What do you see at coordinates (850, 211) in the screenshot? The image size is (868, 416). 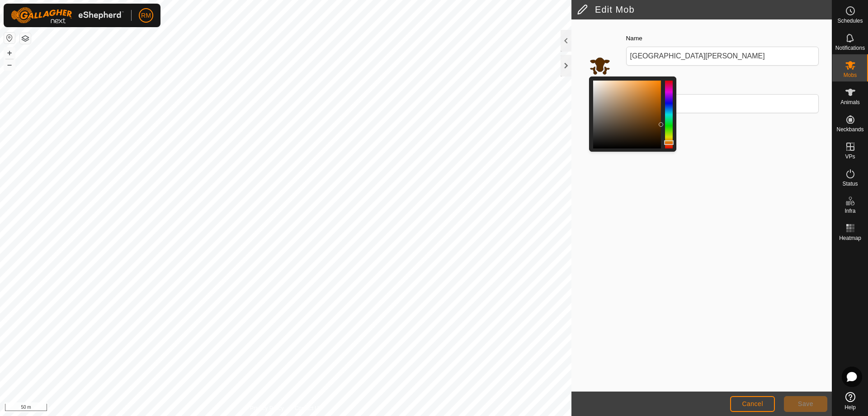 I see `span: Infra` at bounding box center [850, 211].